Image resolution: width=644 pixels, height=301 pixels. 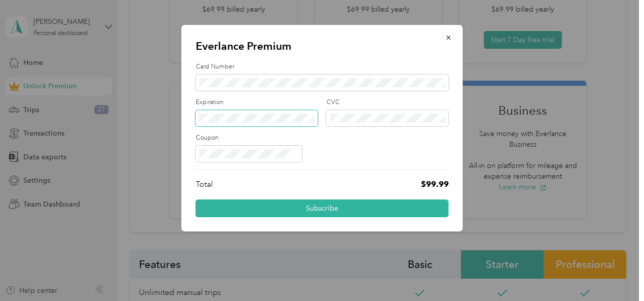 I want to click on p: Total, so click(x=204, y=184).